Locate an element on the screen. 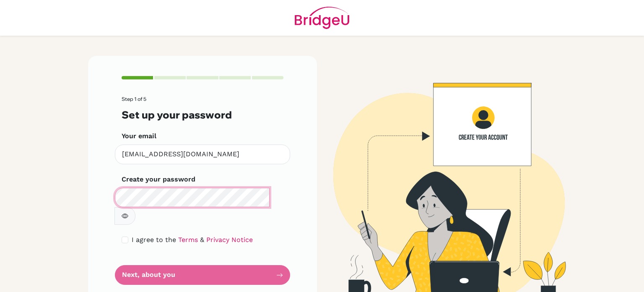 The height and width of the screenshot is (292, 644). a: Terms is located at coordinates (188, 239).